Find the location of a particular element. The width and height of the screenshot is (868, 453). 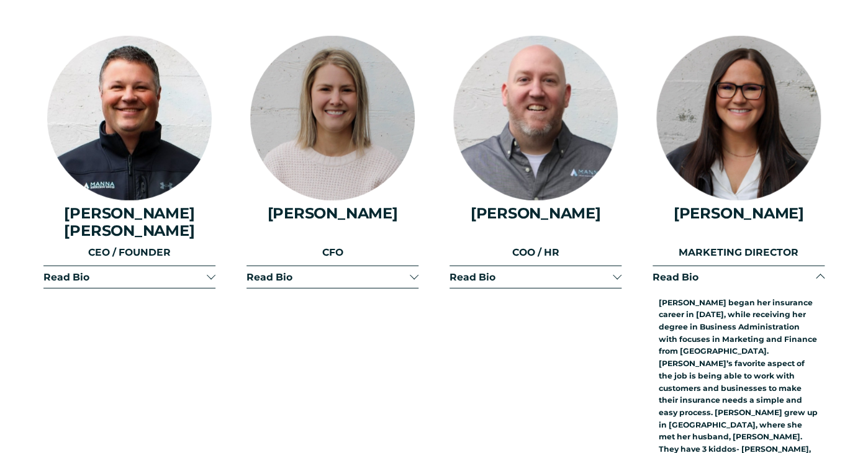

p: CFO is located at coordinates (333, 251).